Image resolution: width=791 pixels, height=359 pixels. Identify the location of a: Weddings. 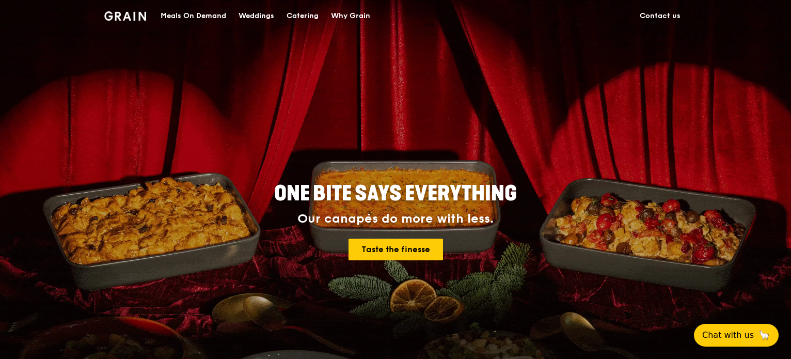
(256, 16).